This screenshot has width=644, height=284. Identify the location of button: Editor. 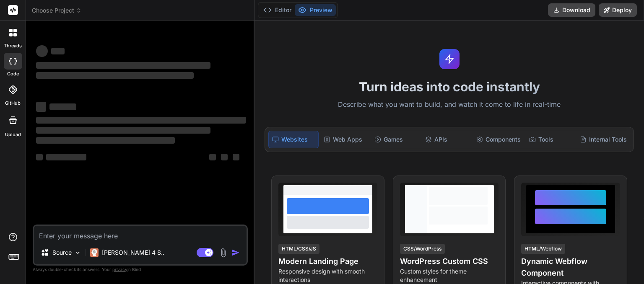
(277, 10).